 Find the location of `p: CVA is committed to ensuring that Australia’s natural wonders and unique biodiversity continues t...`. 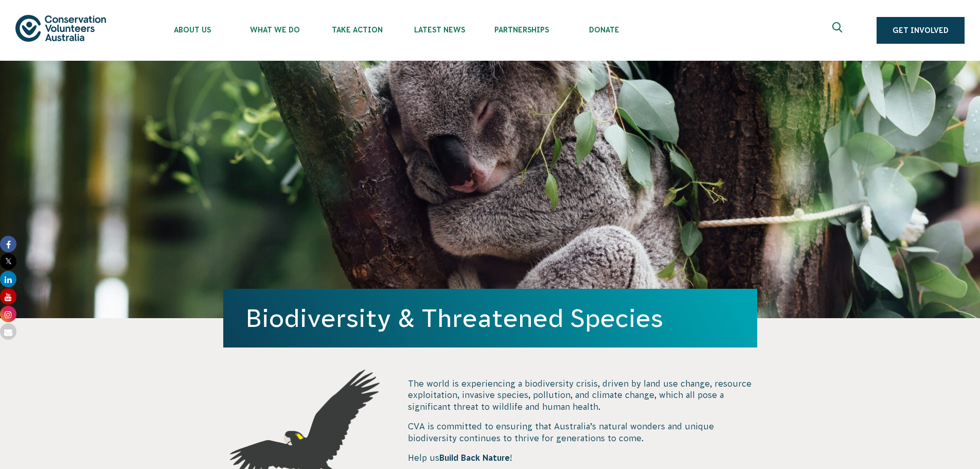

p: CVA is committed to ensuring that Australia’s natural wonders and unique biodiversity continues t... is located at coordinates (583, 432).